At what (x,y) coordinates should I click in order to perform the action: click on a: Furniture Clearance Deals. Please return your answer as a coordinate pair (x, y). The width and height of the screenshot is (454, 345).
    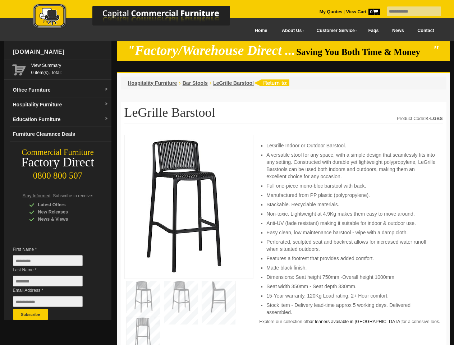
    Looking at the image, I should click on (61, 134).